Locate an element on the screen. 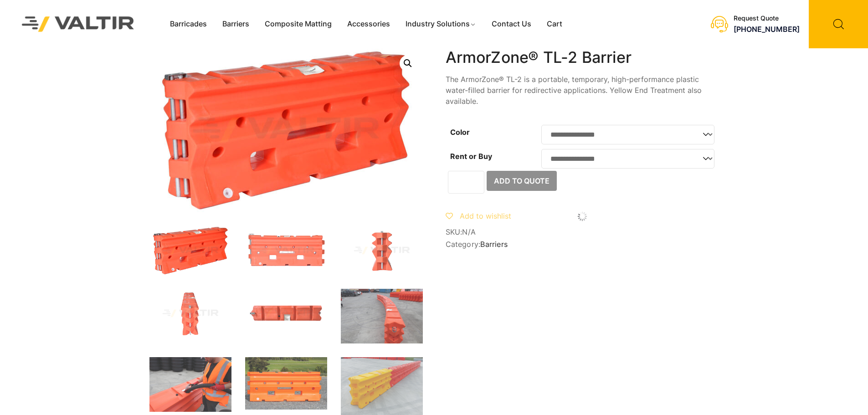 This screenshot has width=868, height=415. img: ArmorZone-main-image-scaled-1.jpg is located at coordinates (286, 383).